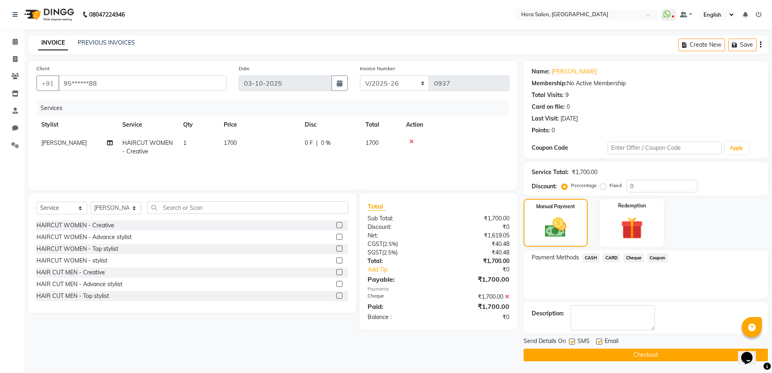 The image size is (772, 373). What do you see at coordinates (737, 148) in the screenshot?
I see `button: Apply` at bounding box center [737, 148].